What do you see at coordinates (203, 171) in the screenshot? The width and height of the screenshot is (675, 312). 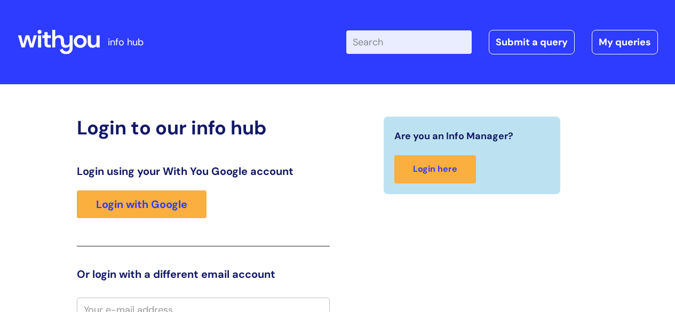 I see `h3: Login using your With You Google account` at bounding box center [203, 171].